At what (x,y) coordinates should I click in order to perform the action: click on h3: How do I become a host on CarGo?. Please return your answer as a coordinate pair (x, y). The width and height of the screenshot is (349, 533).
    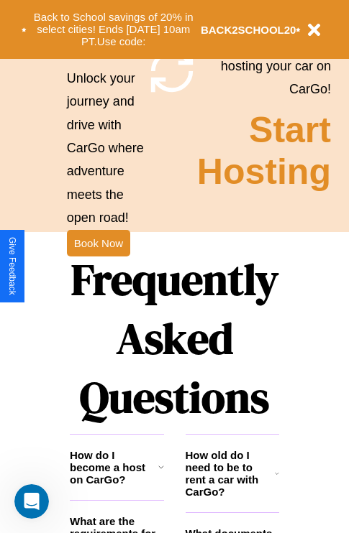
    Looking at the image, I should click on (114, 467).